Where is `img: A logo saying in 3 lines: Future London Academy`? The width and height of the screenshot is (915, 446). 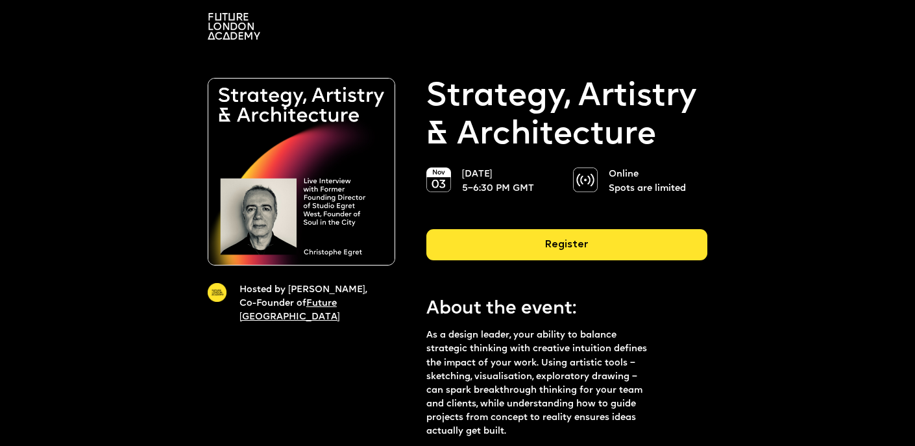
img: A logo saying in 3 lines: Future London Academy is located at coordinates (234, 26).